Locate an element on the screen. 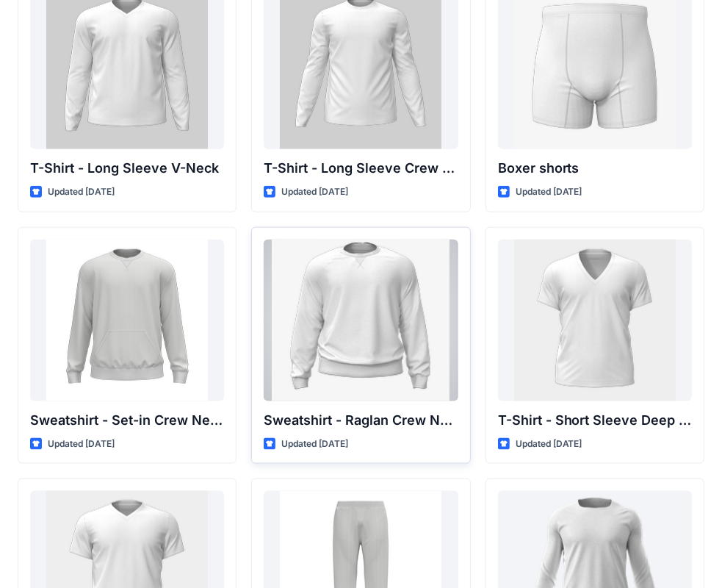 This screenshot has height=588, width=722. p: Boxer shorts is located at coordinates (594, 168).